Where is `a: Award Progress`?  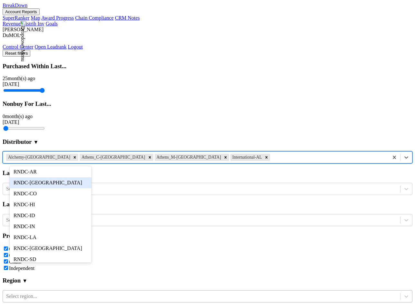
a: Award Progress is located at coordinates (57, 18).